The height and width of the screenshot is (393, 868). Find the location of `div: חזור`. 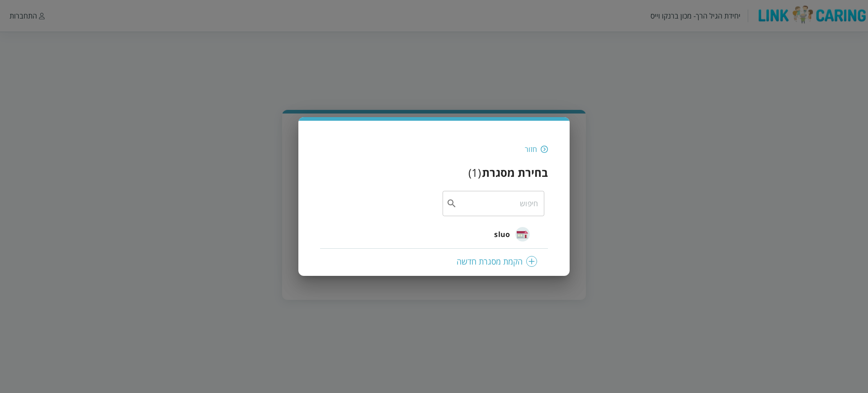

div: חזור is located at coordinates (531, 149).